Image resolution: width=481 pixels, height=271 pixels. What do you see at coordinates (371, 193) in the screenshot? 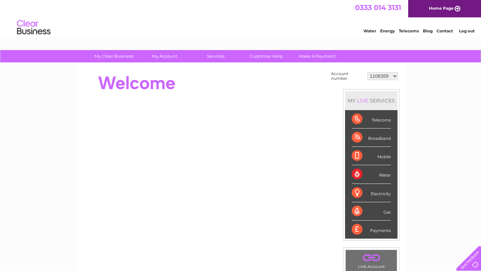
I see `div: Electricity` at bounding box center [371, 193].